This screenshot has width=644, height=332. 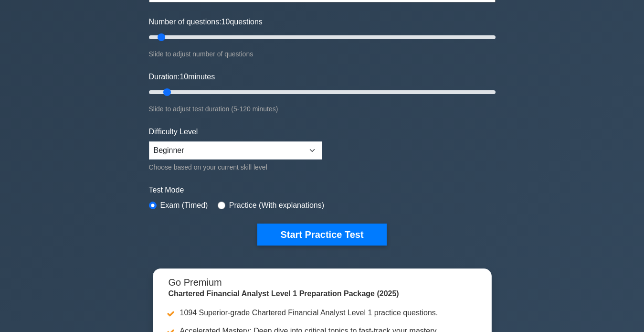 What do you see at coordinates (322, 109) in the screenshot?
I see `div: Slide to adjust test duration (5-120 minutes)` at bounding box center [322, 109].